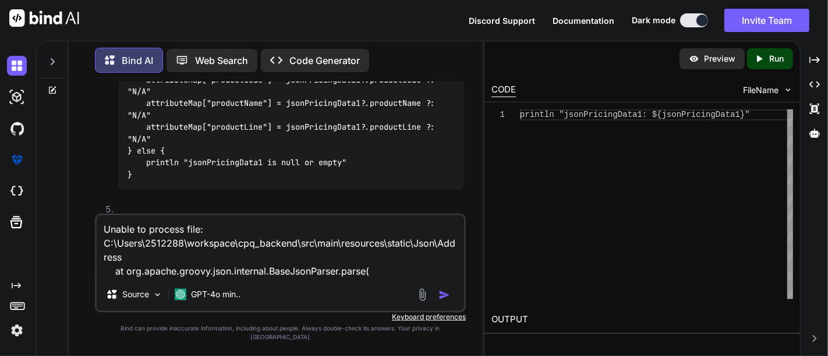 The width and height of the screenshot is (828, 356). Describe the element at coordinates (634, 115) in the screenshot. I see `span: println "jsonPricingData1: ${jsonPricingData1}"` at that location.